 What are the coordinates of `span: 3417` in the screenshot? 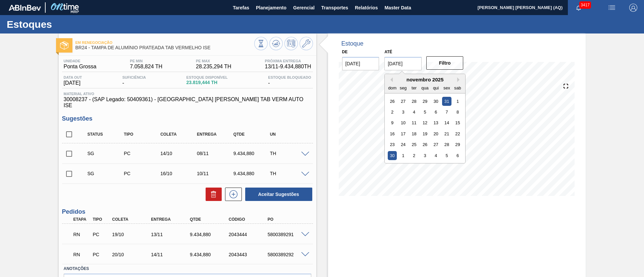 It's located at (585, 5).